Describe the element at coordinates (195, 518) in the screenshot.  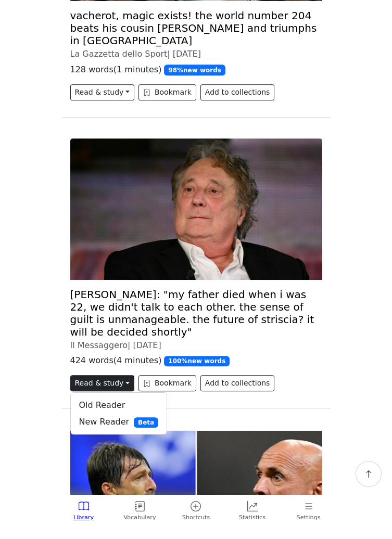
I see `span: Shortcuts` at that location.